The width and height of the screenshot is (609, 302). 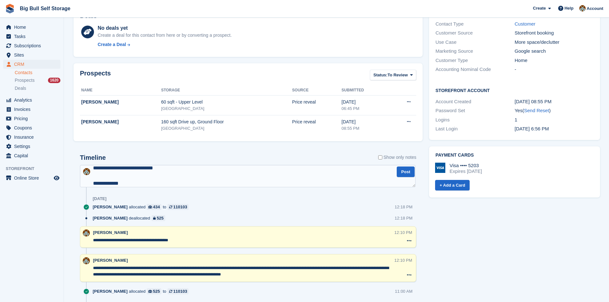 I want to click on button: Post, so click(x=406, y=172).